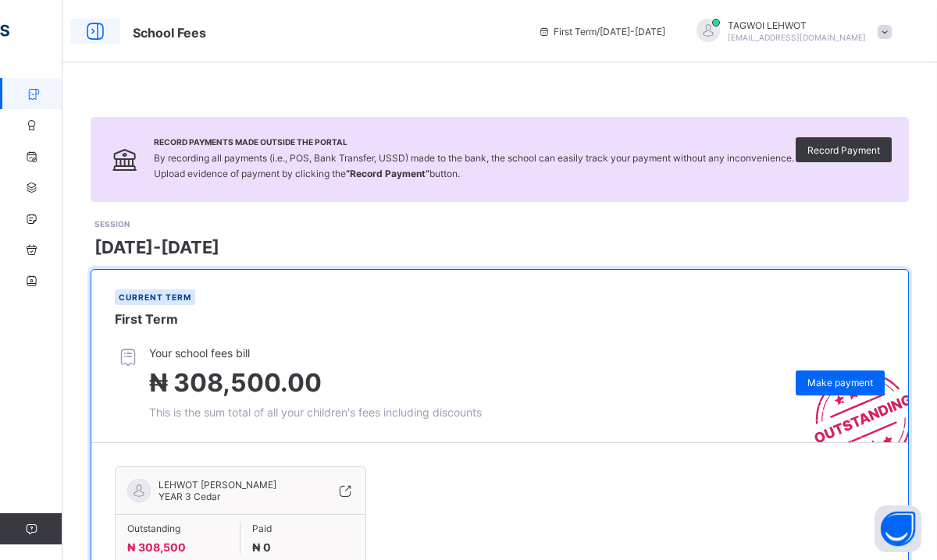  What do you see at coordinates (474, 165) in the screenshot?
I see `span: By recording all payments (i.e., POS, Bank Transfer, USSD) made to the bank, the school can easil...` at bounding box center [474, 165].